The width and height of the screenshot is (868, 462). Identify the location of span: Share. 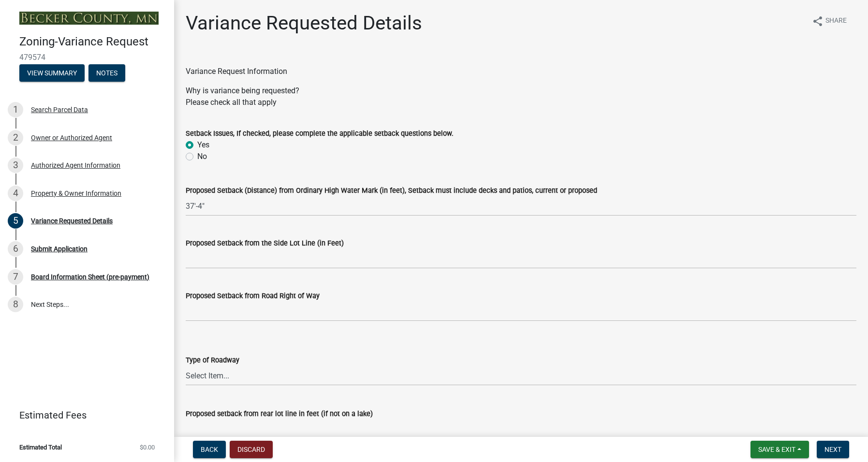
(836, 21).